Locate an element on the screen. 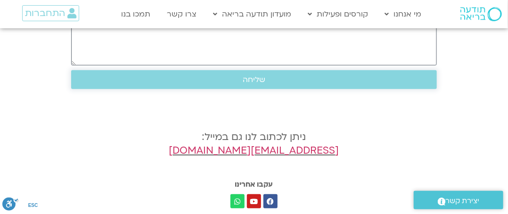 The height and width of the screenshot is (214, 508). a: מי אנחנו is located at coordinates (404, 14).